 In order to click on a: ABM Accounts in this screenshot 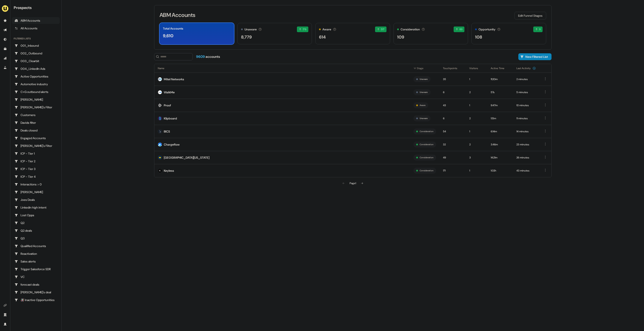, I will do `click(36, 21)`.